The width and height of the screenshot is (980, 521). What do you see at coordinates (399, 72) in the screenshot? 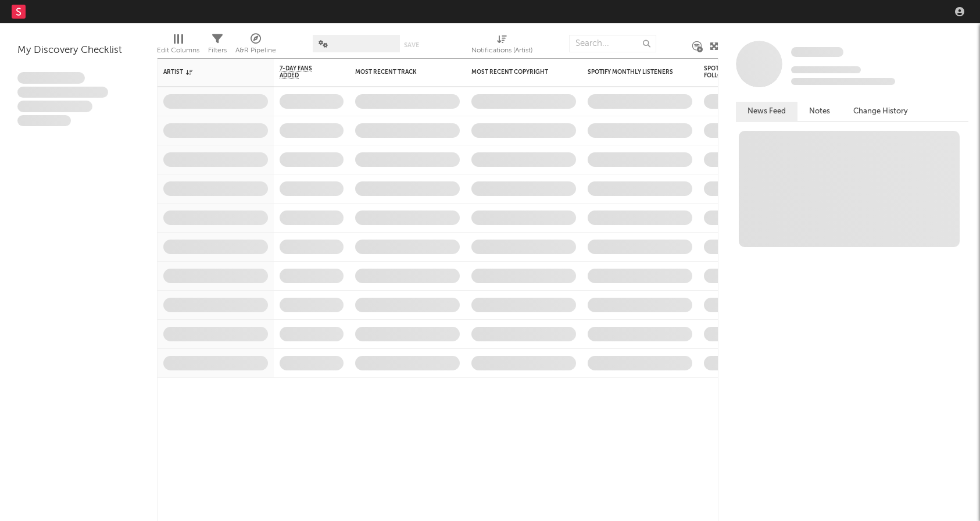
I see `div: Most Recent Track` at bounding box center [399, 72].